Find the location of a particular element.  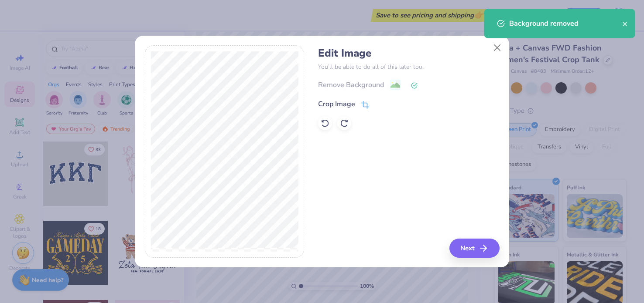

button: Close is located at coordinates (497, 47).